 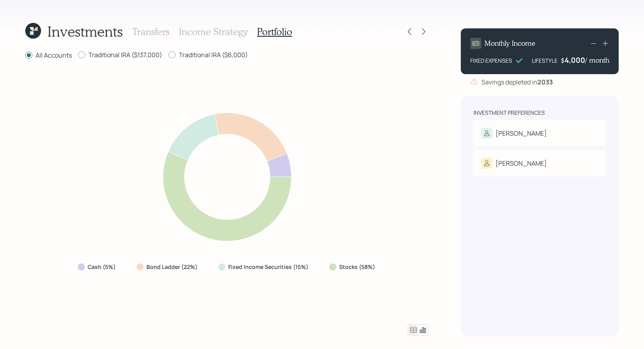 I want to click on label: Cash (5%), so click(x=102, y=267).